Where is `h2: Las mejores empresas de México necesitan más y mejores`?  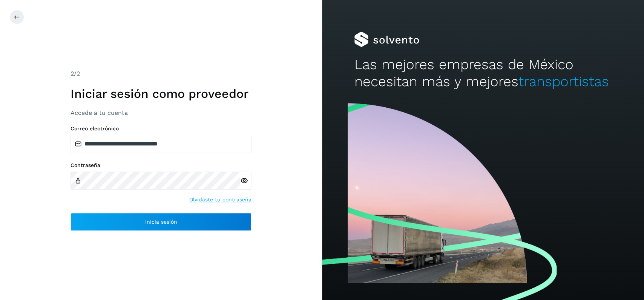 h2: Las mejores empresas de México necesitan más y mejores is located at coordinates (483, 73).